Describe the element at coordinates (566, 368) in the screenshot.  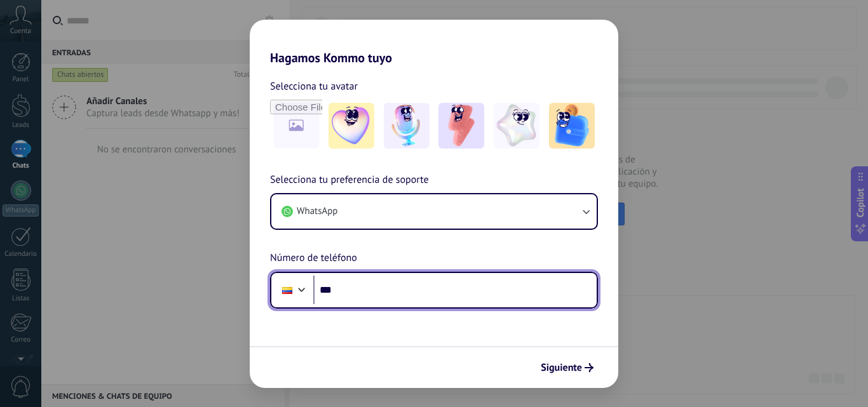
I see `button: Siguiente` at that location.